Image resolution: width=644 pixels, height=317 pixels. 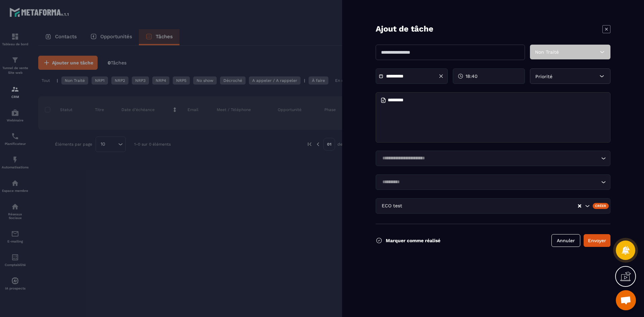 What do you see at coordinates (392, 206) in the screenshot?
I see `span: ECO test` at bounding box center [392, 206].